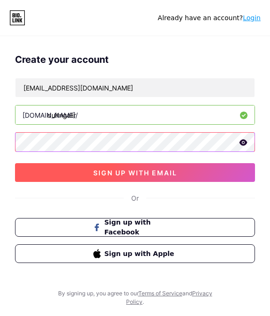 The height and width of the screenshot is (316, 270). What do you see at coordinates (141, 227) in the screenshot?
I see `span: Sign up with Facebook` at bounding box center [141, 227].